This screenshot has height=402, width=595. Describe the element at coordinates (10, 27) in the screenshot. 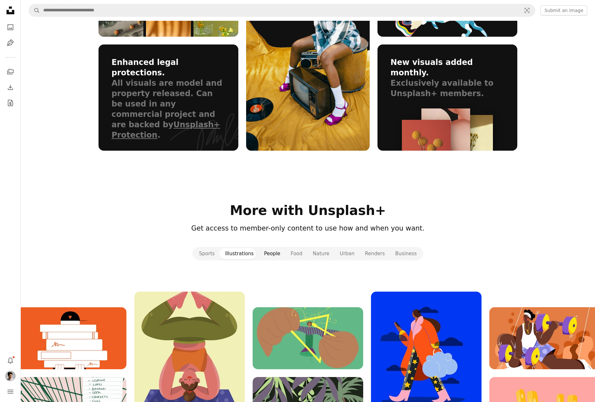

I see `a: Photos` at that location.